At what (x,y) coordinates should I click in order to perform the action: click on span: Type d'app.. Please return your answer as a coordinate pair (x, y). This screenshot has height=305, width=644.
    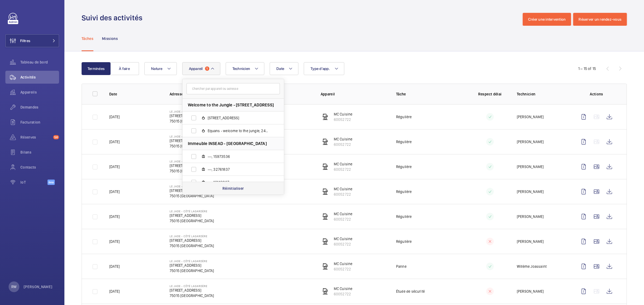
    Looking at the image, I should click on (320, 69).